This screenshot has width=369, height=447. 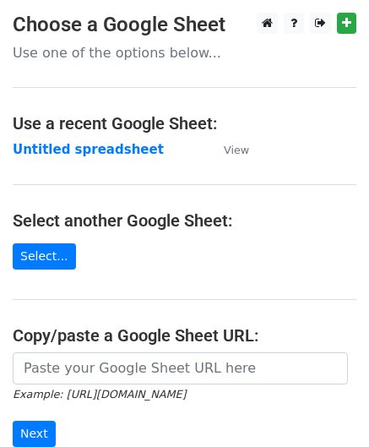 I want to click on h4: Copy/paste a Google Sheet URL:, so click(x=184, y=336).